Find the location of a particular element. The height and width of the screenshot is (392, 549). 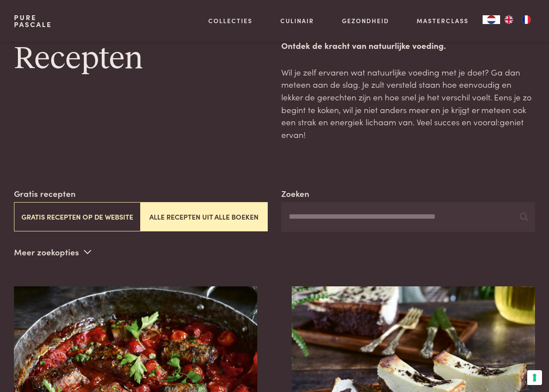

aside: Language selected: Nederlands is located at coordinates (509, 19).